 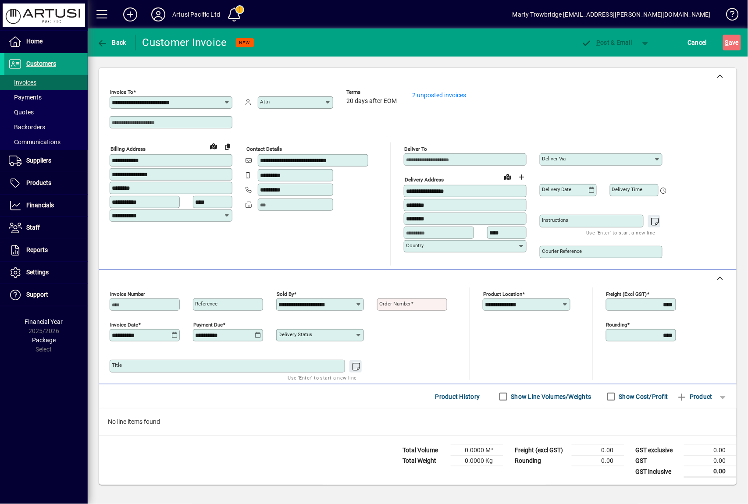 What do you see at coordinates (27, 127) in the screenshot?
I see `span: Backorders` at bounding box center [27, 127].